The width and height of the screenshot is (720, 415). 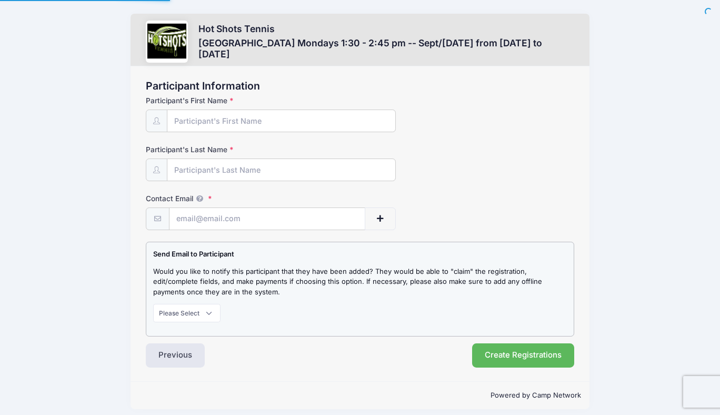 What do you see at coordinates (217, 150) in the screenshot?
I see `label: Participant's Last Name` at bounding box center [217, 150].